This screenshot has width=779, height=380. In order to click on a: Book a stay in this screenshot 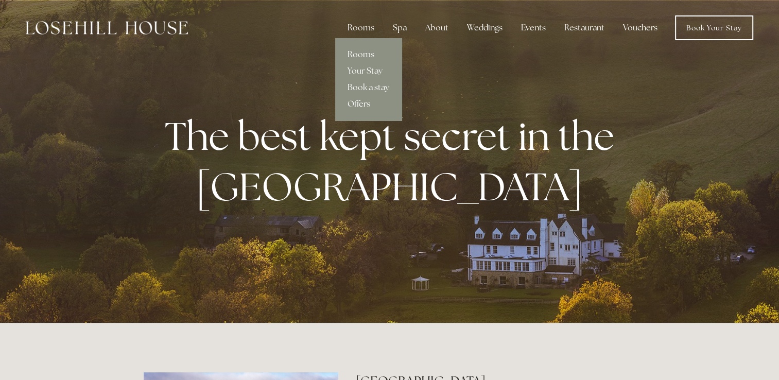, I will do `click(368, 88)`.